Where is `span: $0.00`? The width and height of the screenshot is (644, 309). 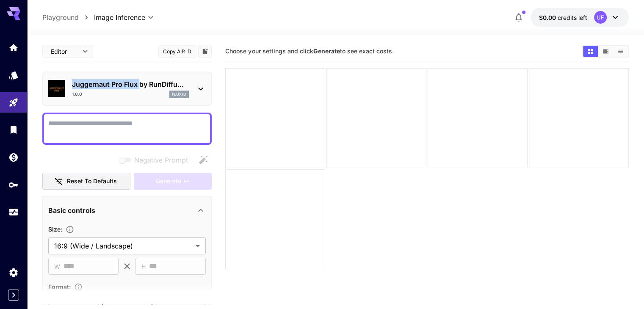 span: $0.00 is located at coordinates (548, 18).